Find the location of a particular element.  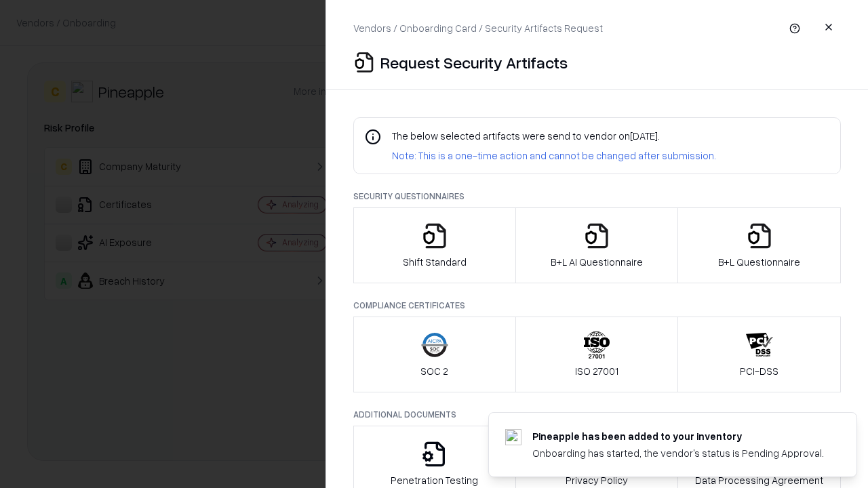

button: PCI-DSS is located at coordinates (759, 355).